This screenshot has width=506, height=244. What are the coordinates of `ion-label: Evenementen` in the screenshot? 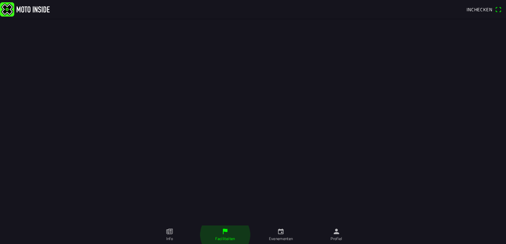 It's located at (281, 239).